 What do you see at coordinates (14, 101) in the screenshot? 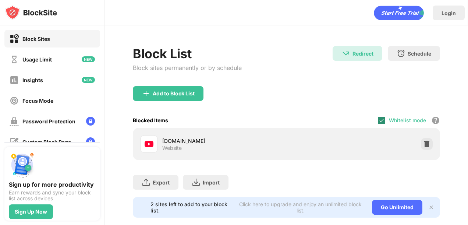
I see `img: focus-off.svg` at bounding box center [14, 101].